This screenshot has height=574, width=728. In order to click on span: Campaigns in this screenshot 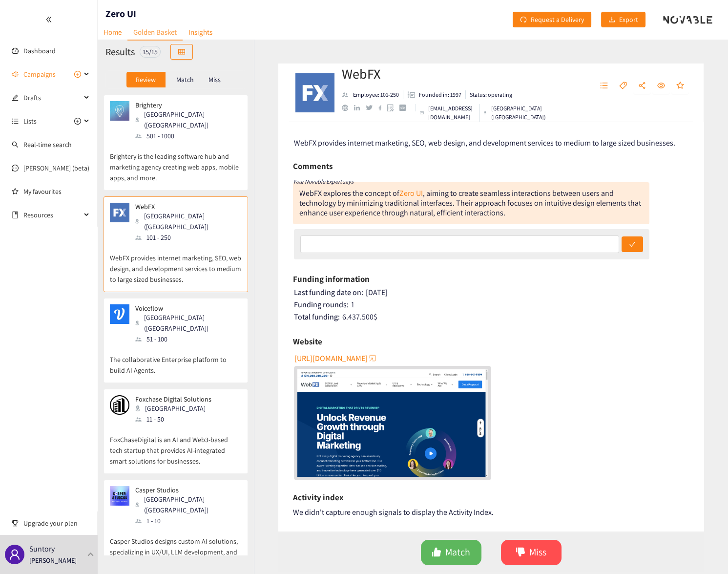, I will do `click(40, 74)`.